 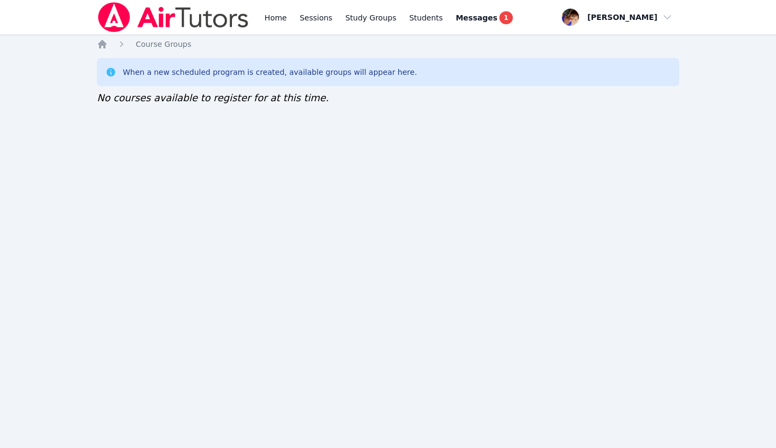 What do you see at coordinates (213, 97) in the screenshot?
I see `span: No courses available to register for at this time.` at bounding box center [213, 97].